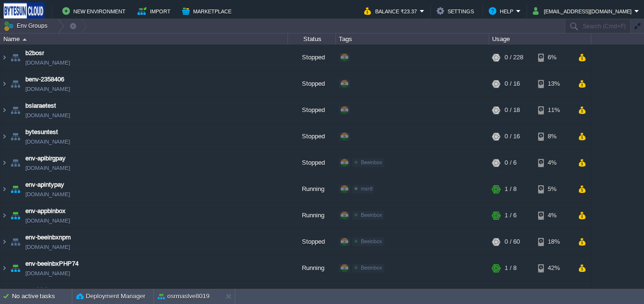  I want to click on div: 18%, so click(554, 242).